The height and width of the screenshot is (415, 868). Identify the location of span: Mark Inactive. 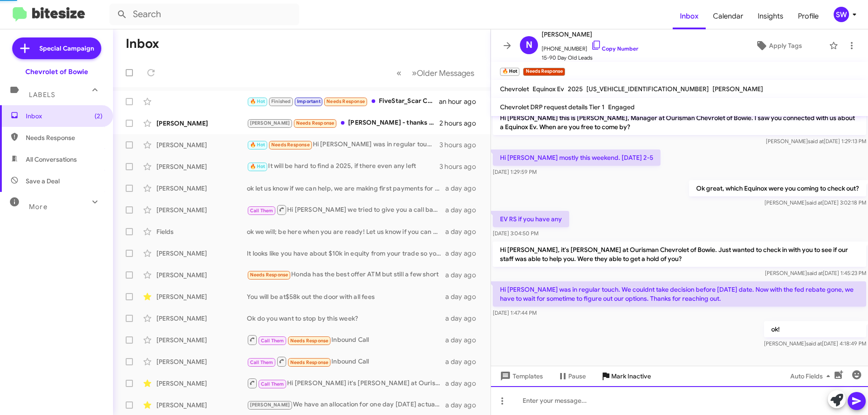
(632, 376).